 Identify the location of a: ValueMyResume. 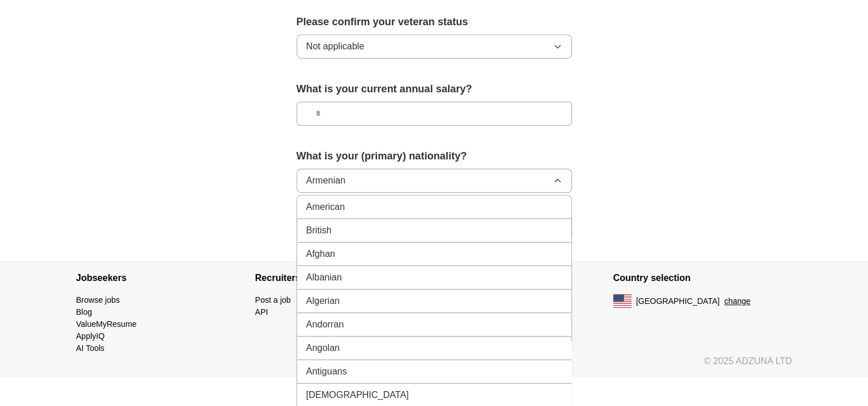
(106, 324).